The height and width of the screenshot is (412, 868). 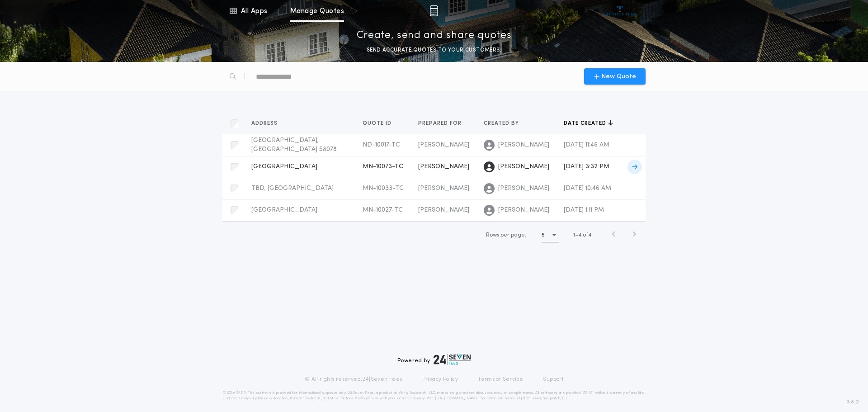 What do you see at coordinates (434, 396) in the screenshot?
I see `p: DISCLAIMER: This estimate is provided for informational purposes only. 24|Seven Fees, a product o...` at bounding box center [434, 396].